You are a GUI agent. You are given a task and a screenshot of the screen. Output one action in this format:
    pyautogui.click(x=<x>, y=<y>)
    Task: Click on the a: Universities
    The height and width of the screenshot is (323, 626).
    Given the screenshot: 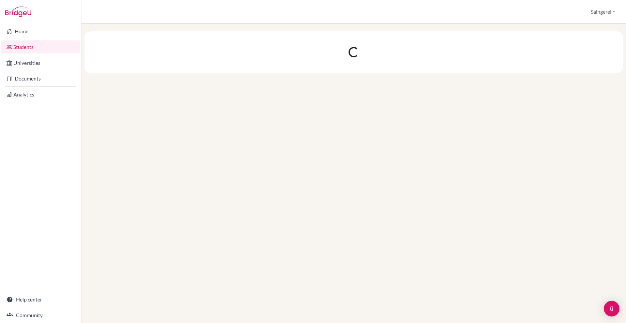 What is the action you would take?
    pyautogui.click(x=40, y=63)
    